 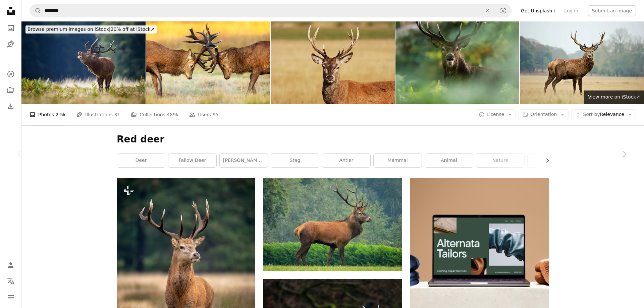 I want to click on span: Sort by, so click(x=592, y=114).